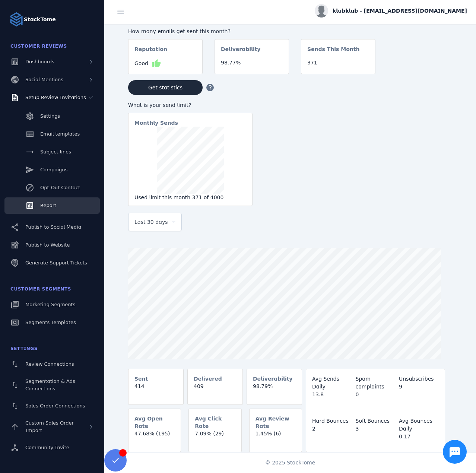 This screenshot has height=473, width=476. What do you see at coordinates (376, 394) in the screenshot?
I see `div: 0` at bounding box center [376, 394].